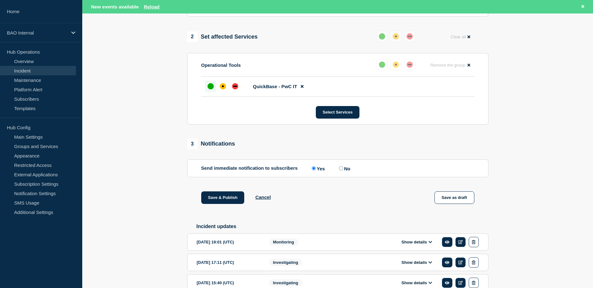  I want to click on label: Yes, so click(317, 168).